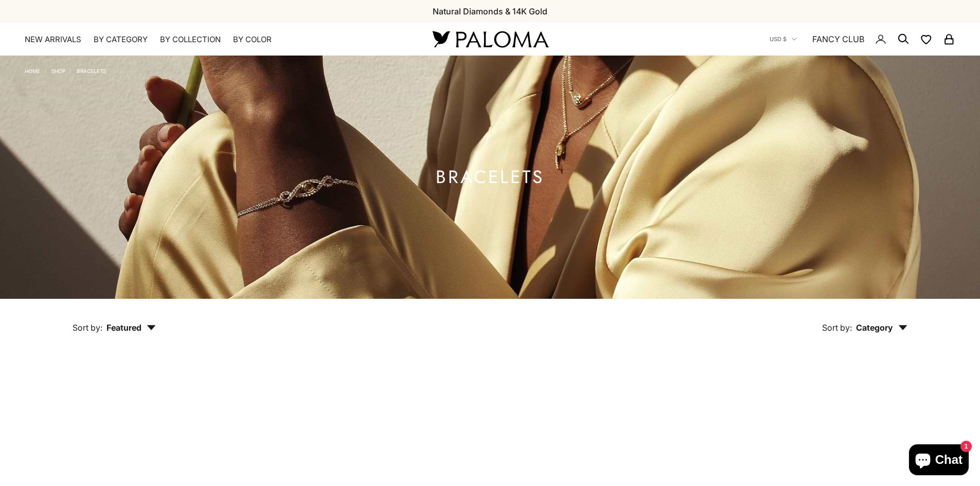 This screenshot has width=980, height=486. Describe the element at coordinates (216, 40) in the screenshot. I see `nav: Primary navigation` at that location.